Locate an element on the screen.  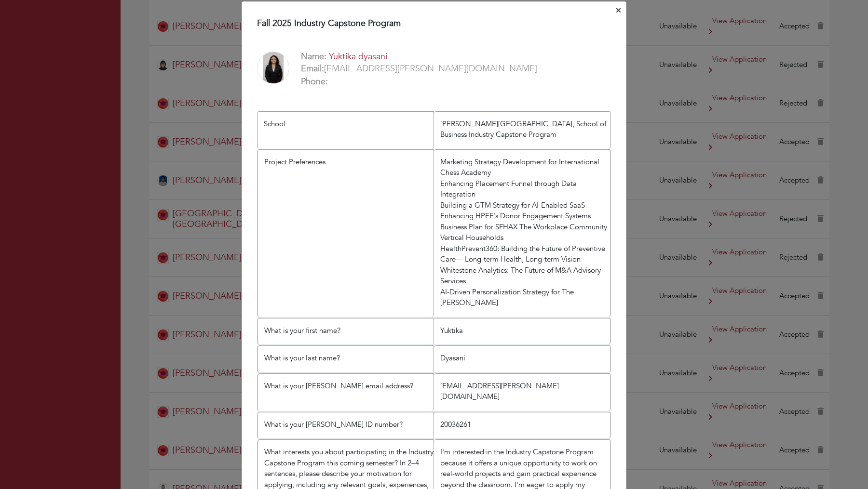
li: Project Preferences is located at coordinates (346, 233).